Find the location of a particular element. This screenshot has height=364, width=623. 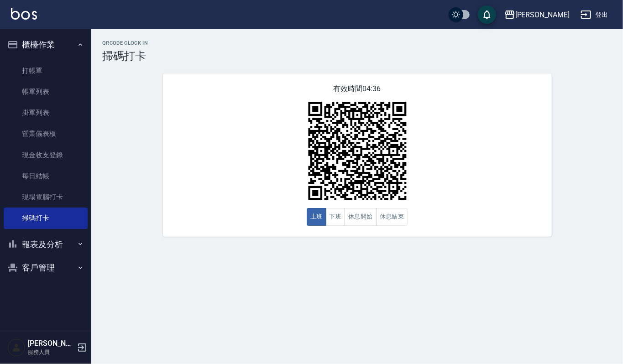

button: 上班 is located at coordinates (316, 217).